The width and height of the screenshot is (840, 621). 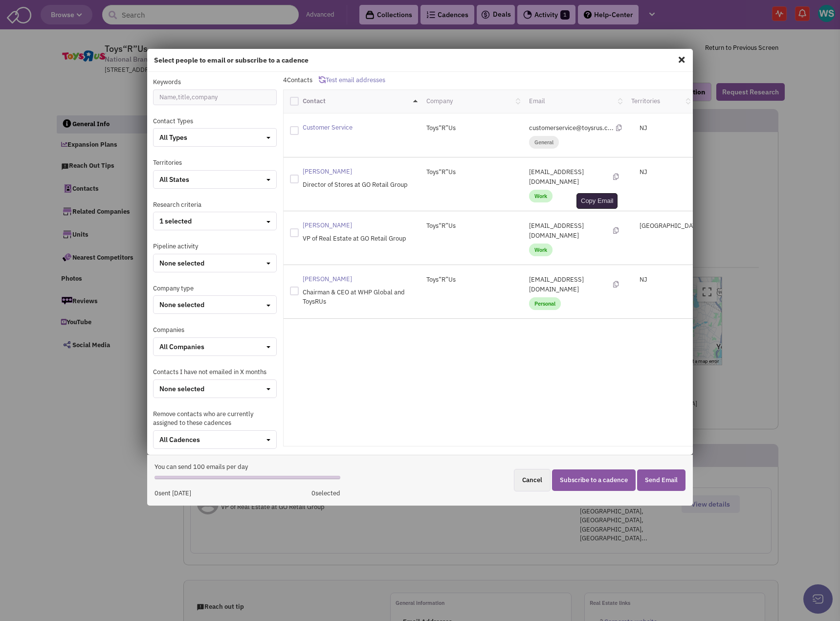 What do you see at coordinates (167, 82) in the screenshot?
I see `label: Keywords` at bounding box center [167, 82].